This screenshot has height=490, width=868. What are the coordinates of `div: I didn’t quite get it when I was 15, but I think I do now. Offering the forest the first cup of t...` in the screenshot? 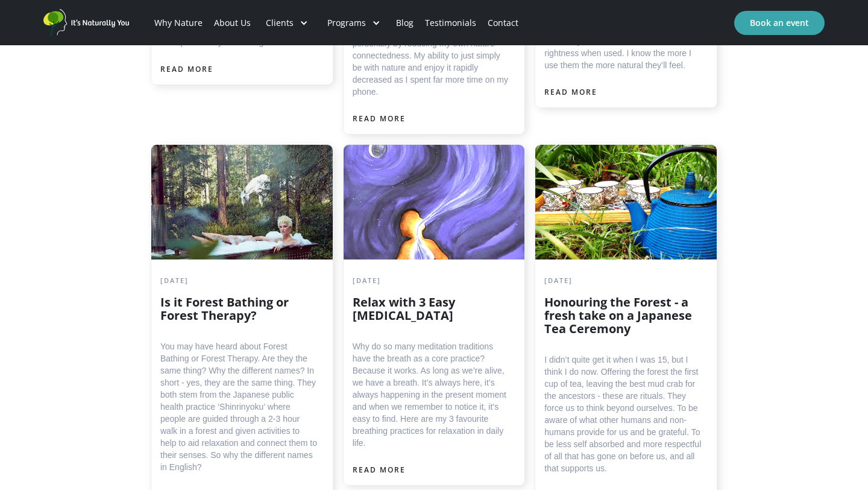 It's located at (623, 414).